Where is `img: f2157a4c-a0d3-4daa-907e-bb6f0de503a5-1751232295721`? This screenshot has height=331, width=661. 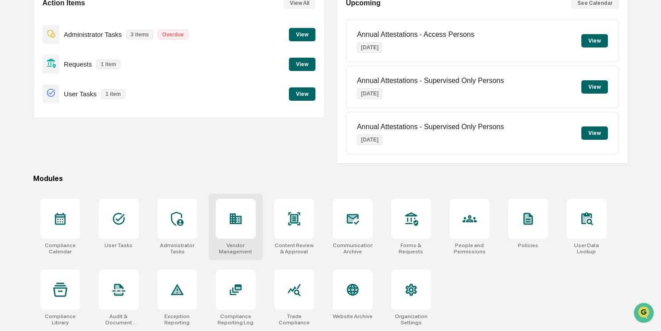 img: f2157a4c-a0d3-4daa-907e-bb6f0de503a5-1751232295721 is located at coordinates (11, 11).